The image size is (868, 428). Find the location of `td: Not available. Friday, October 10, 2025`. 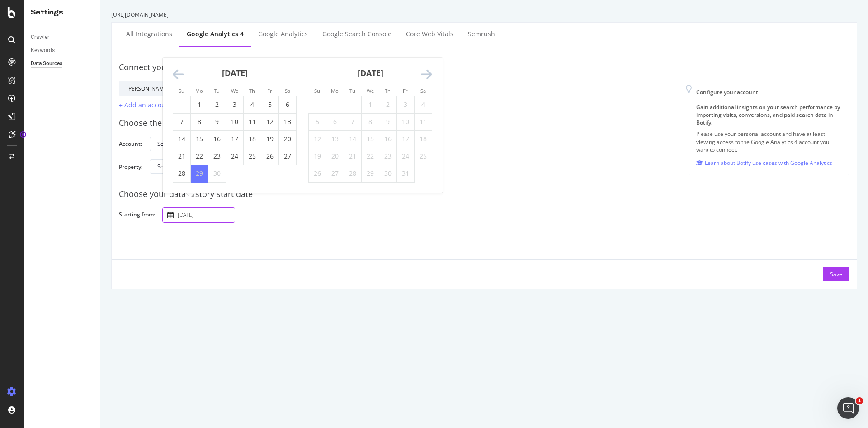

td: Not available. Friday, October 10, 2025 is located at coordinates (406, 122).